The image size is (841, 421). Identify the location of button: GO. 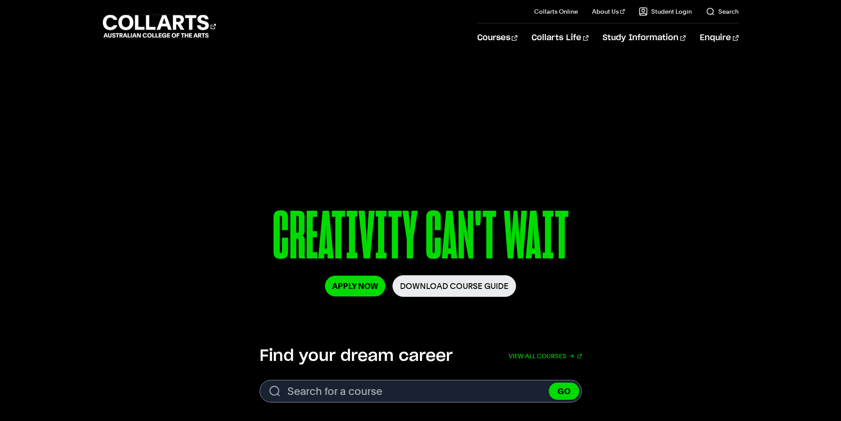
(564, 391).